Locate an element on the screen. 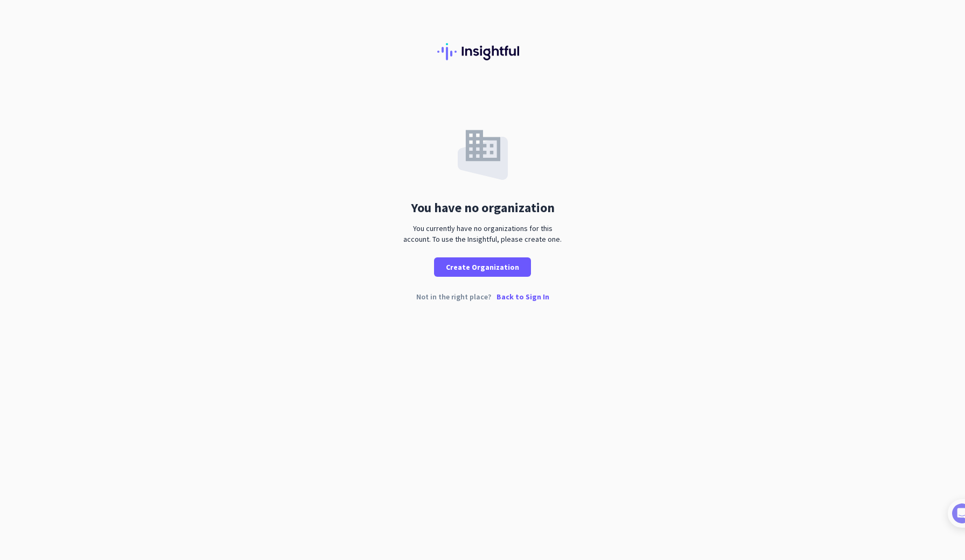 The width and height of the screenshot is (965, 560). div: You have no organization is located at coordinates (483, 207).